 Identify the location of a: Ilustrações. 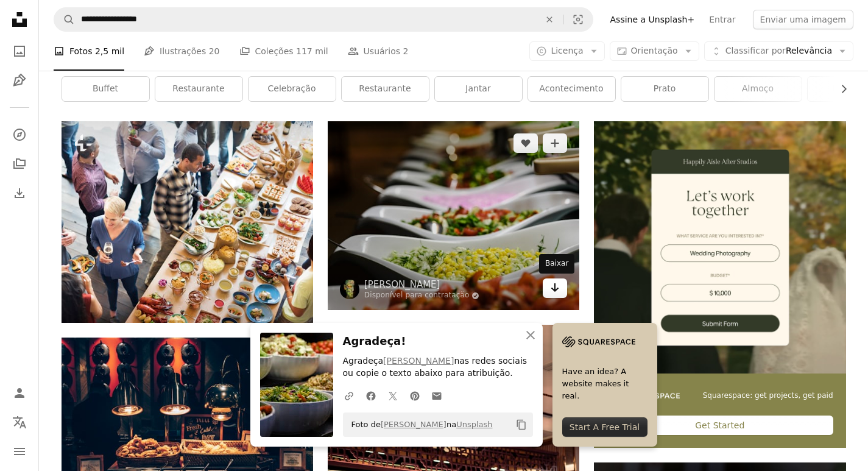
(20, 80).